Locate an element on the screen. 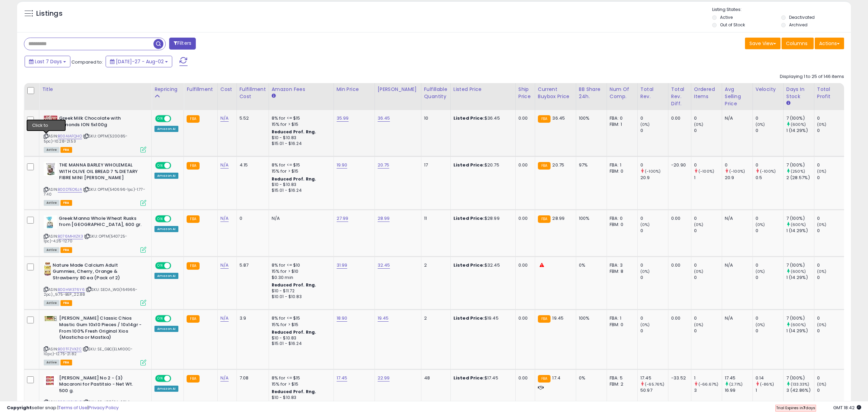 The height and width of the screenshot is (415, 868). span: FBA is located at coordinates (66, 303).